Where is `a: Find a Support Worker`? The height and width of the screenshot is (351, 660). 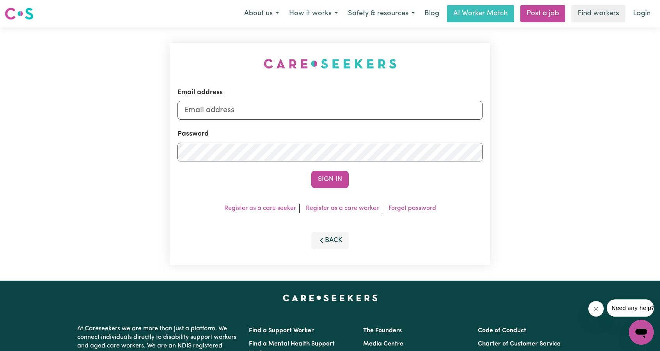 a: Find a Support Worker is located at coordinates (281, 330).